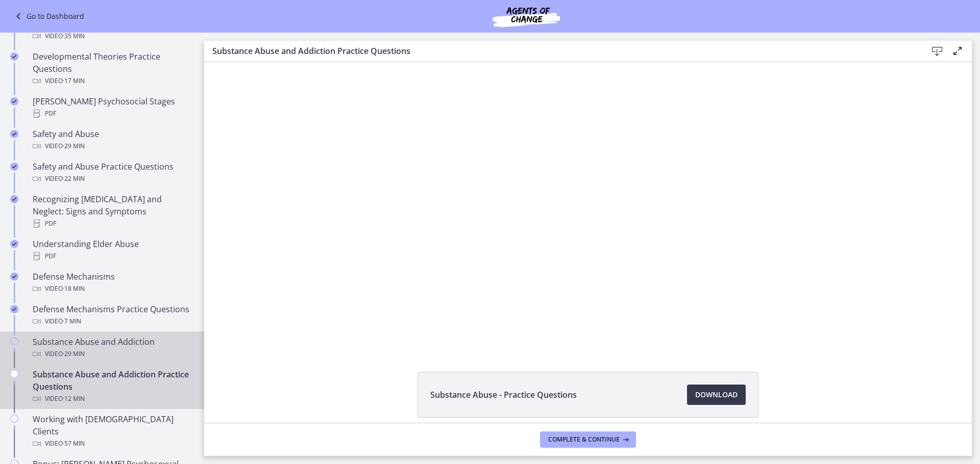 The height and width of the screenshot is (464, 980). Describe the element at coordinates (74, 444) in the screenshot. I see `span: · 57 min` at that location.